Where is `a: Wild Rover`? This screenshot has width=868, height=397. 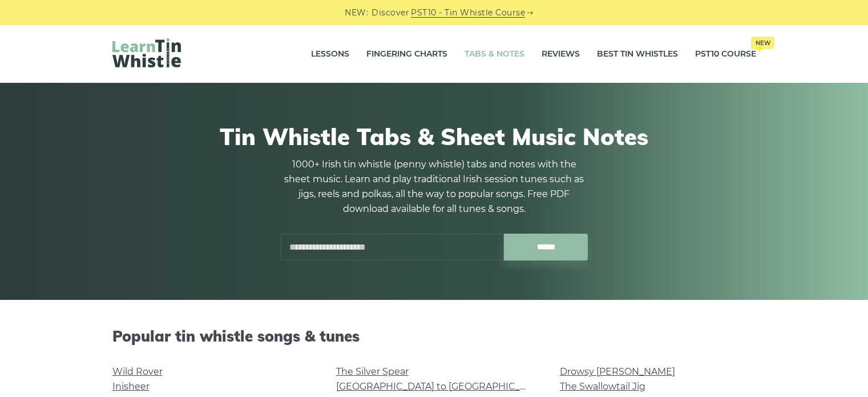 a: Wild Rover is located at coordinates (137, 371).